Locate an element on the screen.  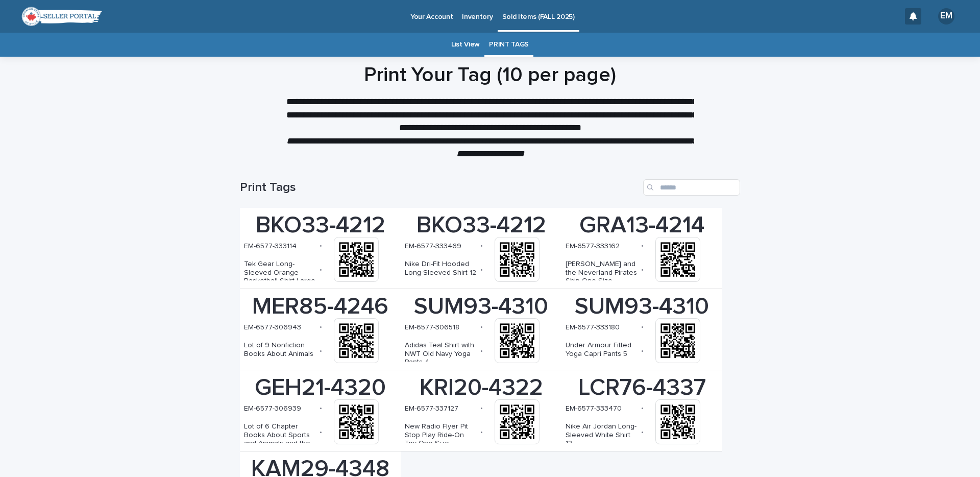
p: EM-6577-333162 is located at coordinates (592, 246).